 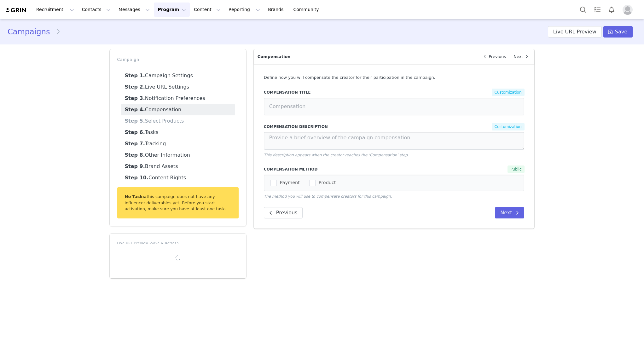 What do you see at coordinates (178, 99) in the screenshot?
I see `a: Notification Preferences` at bounding box center [178, 99].